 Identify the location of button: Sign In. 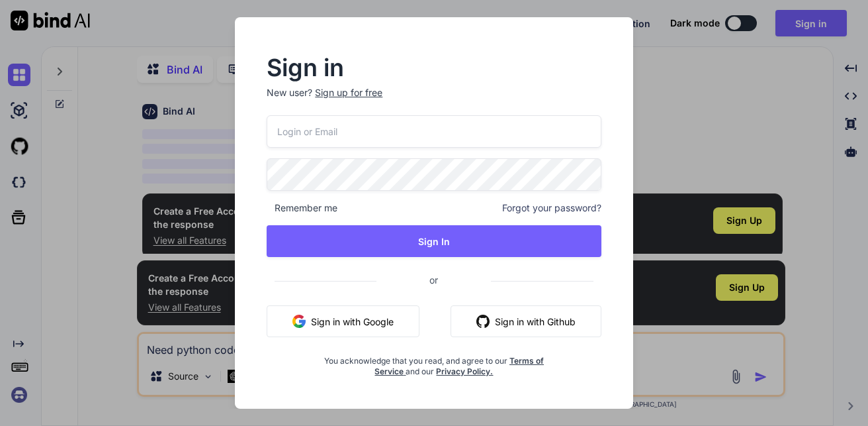
(433, 241).